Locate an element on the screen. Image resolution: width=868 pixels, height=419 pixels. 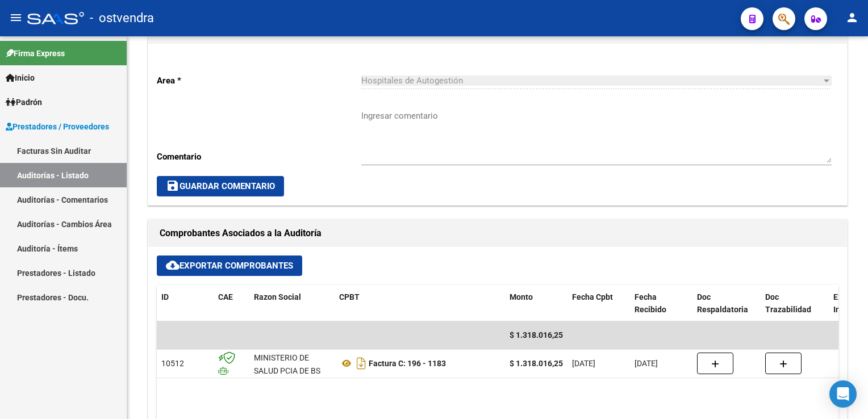
mat-icon: person is located at coordinates (853, 18).